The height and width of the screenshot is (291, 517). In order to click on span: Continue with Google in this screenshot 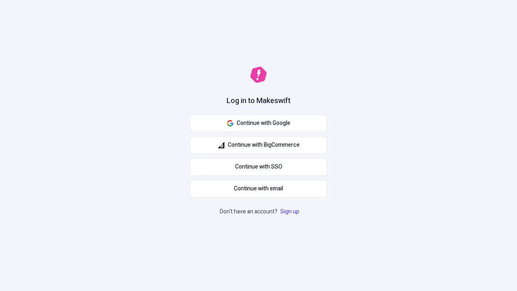, I will do `click(263, 123)`.